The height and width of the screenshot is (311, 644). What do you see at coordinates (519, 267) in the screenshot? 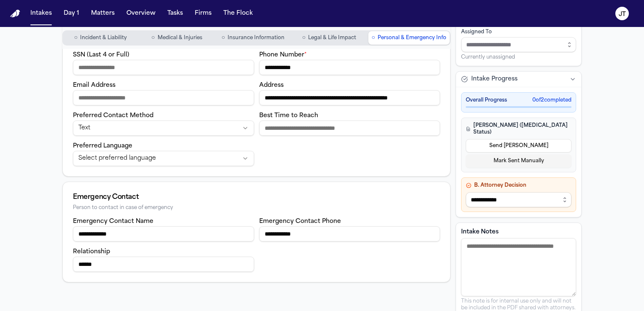
I see `textarea: Intake notes` at bounding box center [519, 267].